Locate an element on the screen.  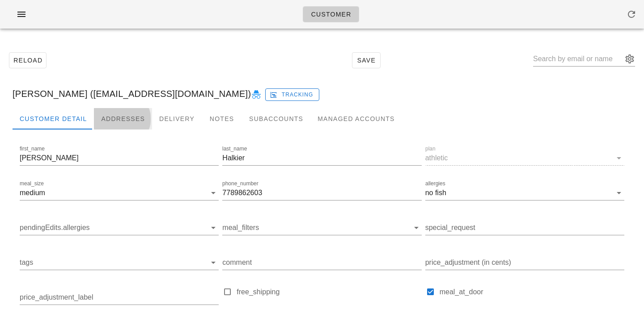
a: Customer is located at coordinates (331, 14).